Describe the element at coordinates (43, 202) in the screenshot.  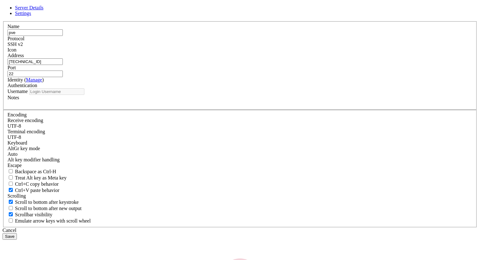
I see `label: Whether to scroll to the bottom on any keystroke.` at that location.